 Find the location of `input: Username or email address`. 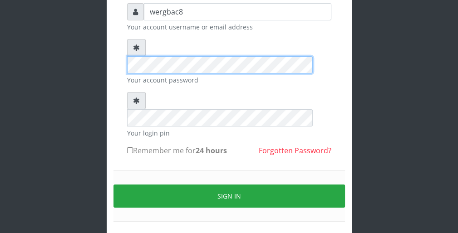

input: Username or email address is located at coordinates (238, 12).